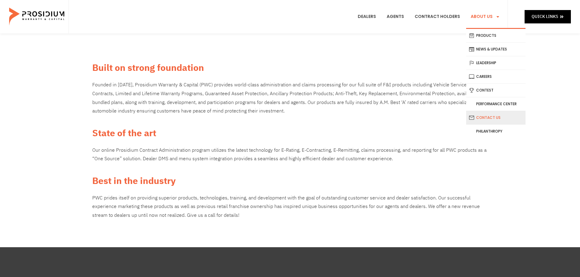 The height and width of the screenshot is (277, 580). Describe the element at coordinates (290, 155) in the screenshot. I see `p: Our online Prosidium Contract Administration program utilizes the latest technology for E-Rating,...` at that location.